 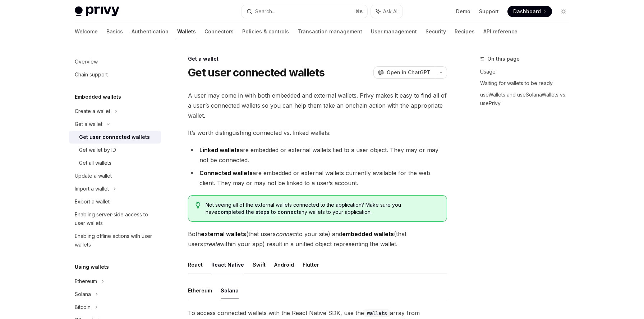 What do you see at coordinates (114, 31) in the screenshot?
I see `a: Basics` at bounding box center [114, 31].